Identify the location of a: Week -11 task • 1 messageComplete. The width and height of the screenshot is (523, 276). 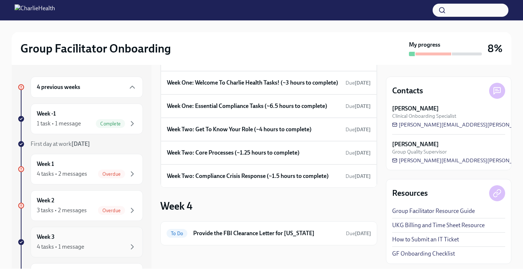
(80, 119).